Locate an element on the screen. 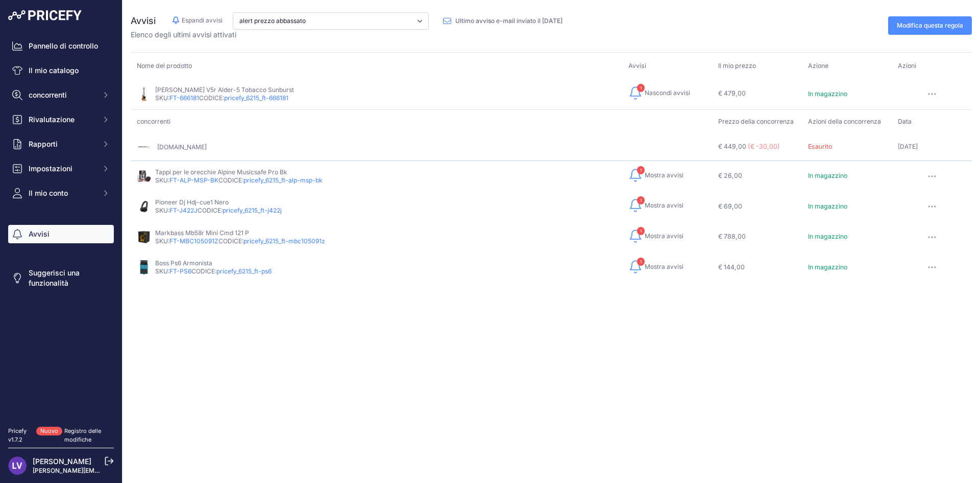 The height and width of the screenshot is (483, 980). font: Azioni is located at coordinates (907, 66).